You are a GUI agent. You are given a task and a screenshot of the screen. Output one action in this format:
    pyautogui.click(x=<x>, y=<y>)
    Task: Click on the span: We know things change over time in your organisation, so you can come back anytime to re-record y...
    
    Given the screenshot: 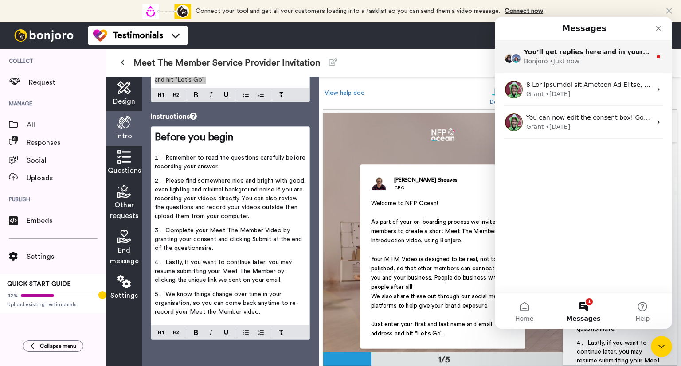 What is the action you would take?
    pyautogui.click(x=227, y=303)
    